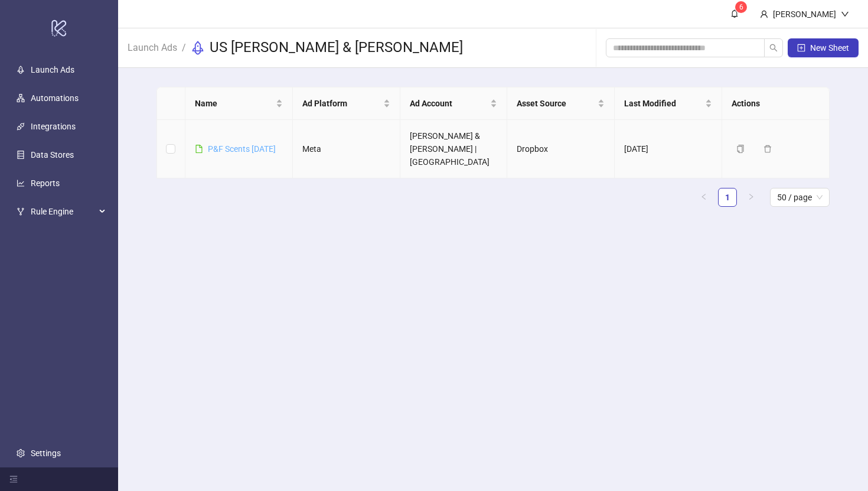 This screenshot has height=491, width=868. I want to click on td: Dropbox, so click(561, 149).